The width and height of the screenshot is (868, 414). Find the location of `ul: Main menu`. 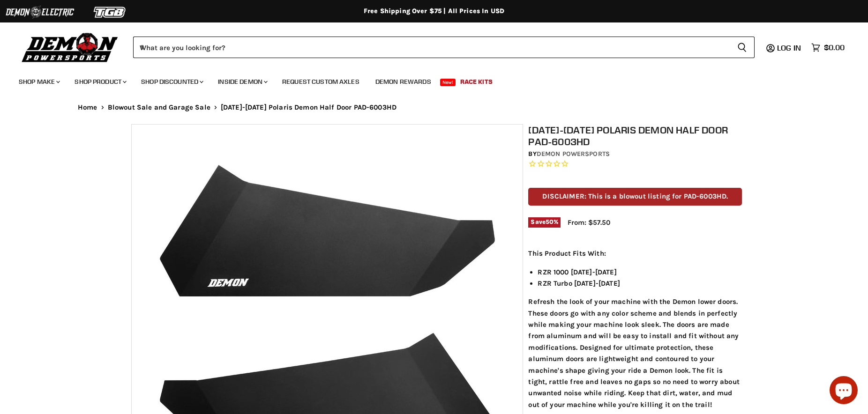

ul: Main menu is located at coordinates (427, 79).